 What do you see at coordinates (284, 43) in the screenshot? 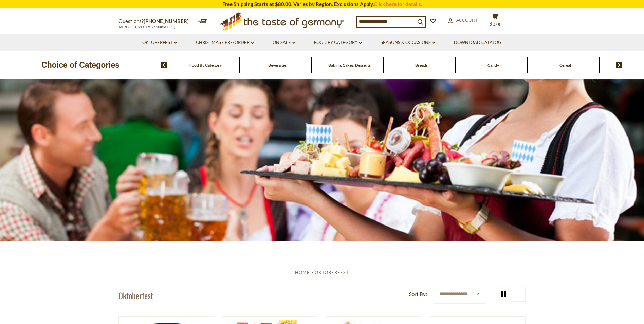
I see `a: On Sale` at bounding box center [284, 43].